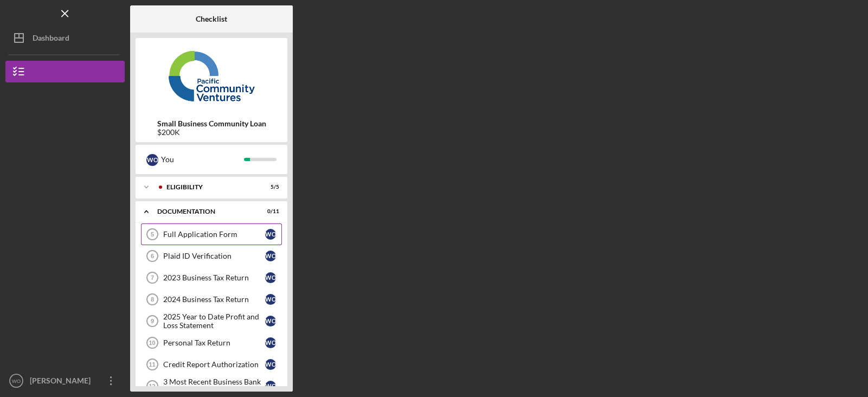 The width and height of the screenshot is (868, 397). What do you see at coordinates (212, 123) in the screenshot?
I see `b: Small Business Community Loan` at bounding box center [212, 123].